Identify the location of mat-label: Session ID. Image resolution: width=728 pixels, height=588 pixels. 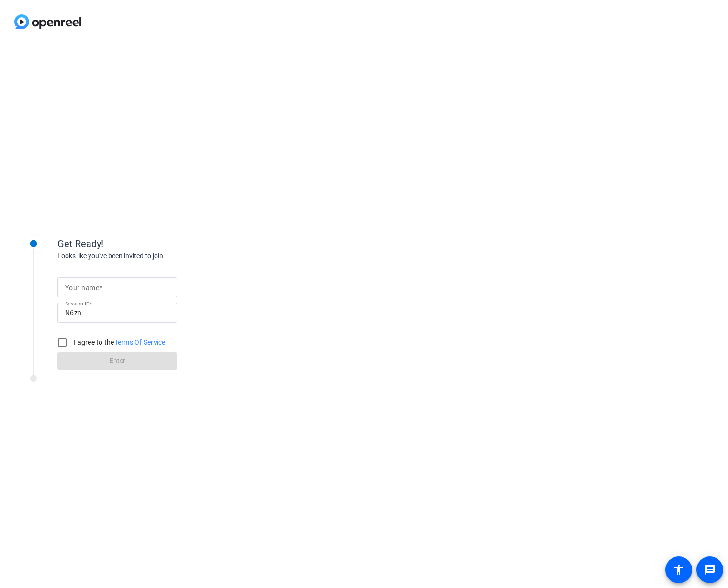
(77, 304).